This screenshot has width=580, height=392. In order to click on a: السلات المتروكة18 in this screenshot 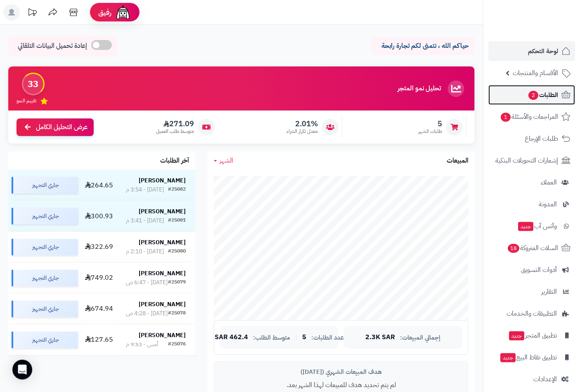, I will do `click(532, 248)`.